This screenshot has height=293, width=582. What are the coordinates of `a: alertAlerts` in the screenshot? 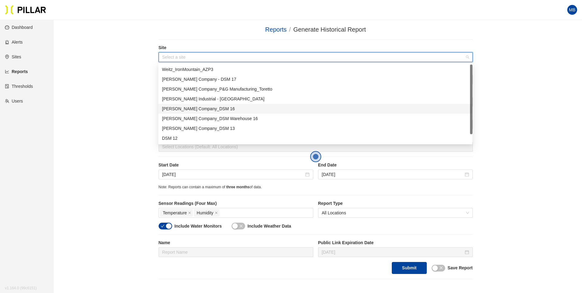 It's located at (14, 42).